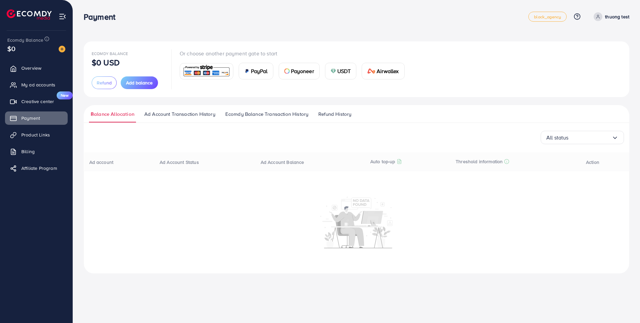 The image size is (640, 323). I want to click on span: Airwallex, so click(388, 71).